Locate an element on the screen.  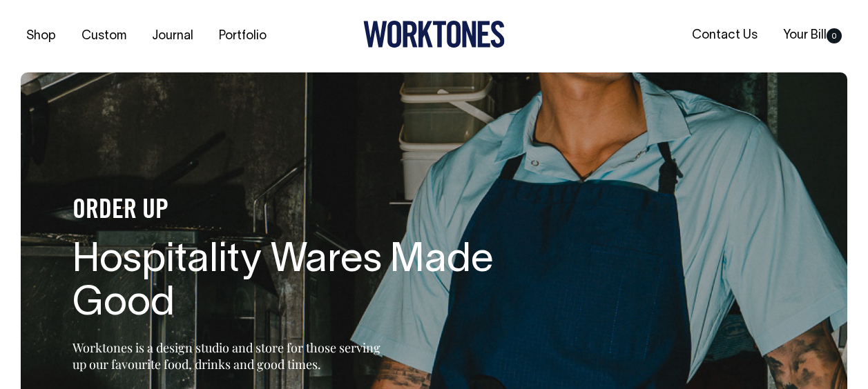
a: Contact Us is located at coordinates (724, 35).